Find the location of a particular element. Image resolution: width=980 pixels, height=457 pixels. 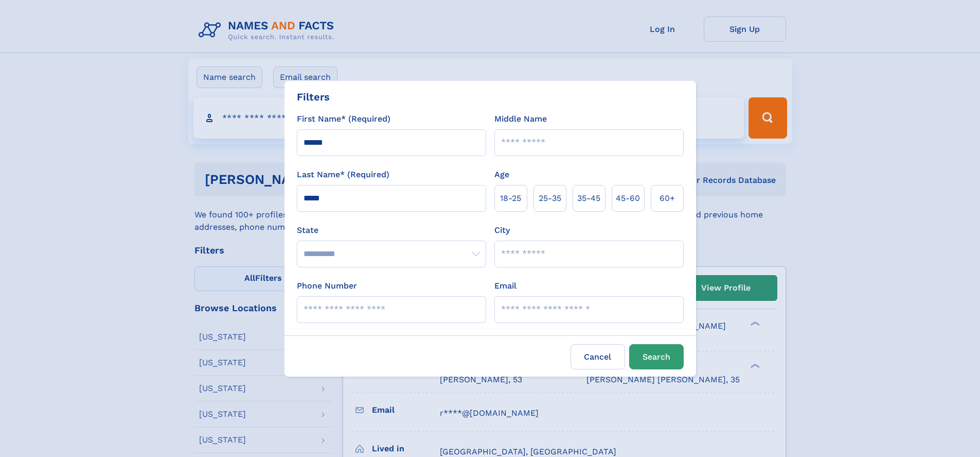

label: Middle Name is located at coordinates (521, 119).